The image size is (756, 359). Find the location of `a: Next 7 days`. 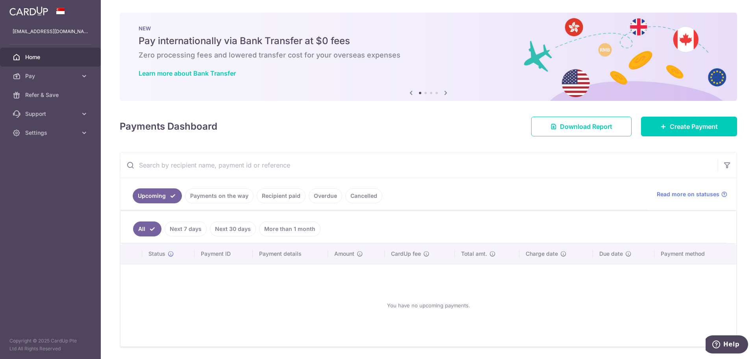

a: Next 7 days is located at coordinates (185, 229).